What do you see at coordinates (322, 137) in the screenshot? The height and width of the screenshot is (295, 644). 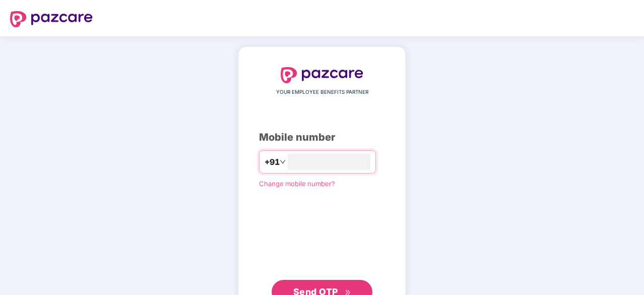 I see `div: Mobile number` at bounding box center [322, 137].